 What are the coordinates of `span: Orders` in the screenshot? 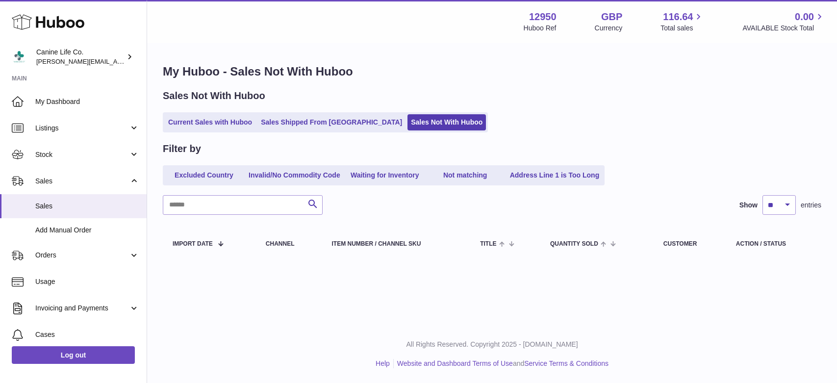 It's located at (82, 255).